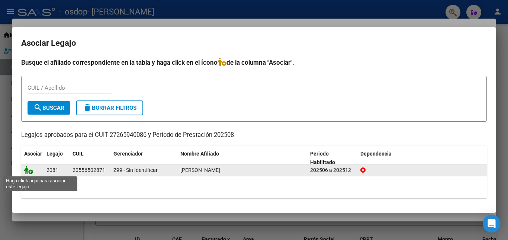  What do you see at coordinates (254, 43) in the screenshot?
I see `h2: Asociar Legajo` at bounding box center [254, 43].